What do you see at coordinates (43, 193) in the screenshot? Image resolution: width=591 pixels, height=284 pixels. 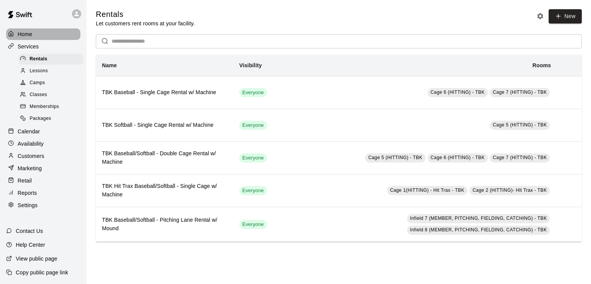 I see `a: Reports` at bounding box center [43, 193].